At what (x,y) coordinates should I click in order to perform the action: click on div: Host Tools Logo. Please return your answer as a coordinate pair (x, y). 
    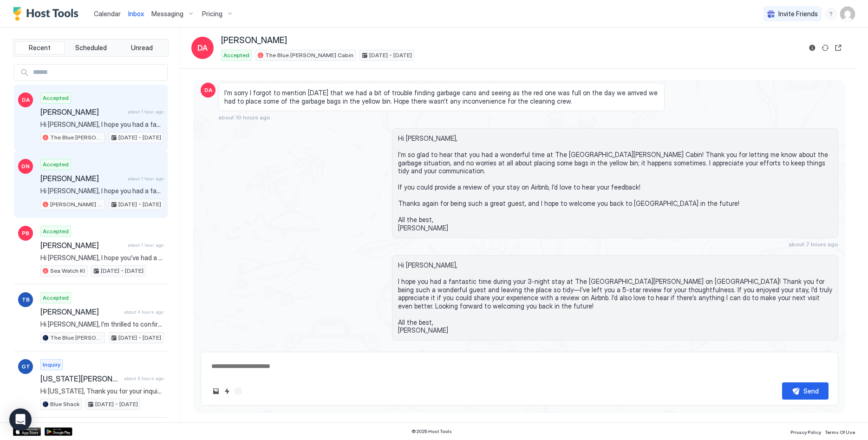
    Looking at the image, I should click on (47, 14).